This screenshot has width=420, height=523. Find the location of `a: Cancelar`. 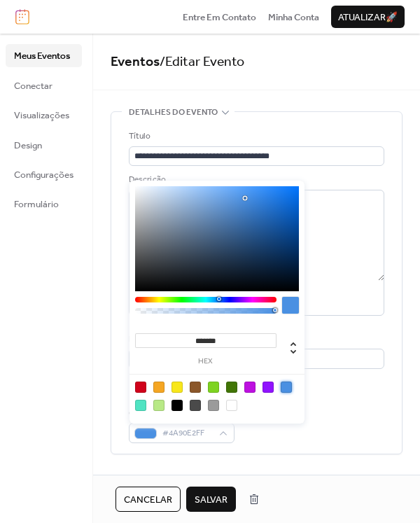

a: Cancelar is located at coordinates (148, 499).